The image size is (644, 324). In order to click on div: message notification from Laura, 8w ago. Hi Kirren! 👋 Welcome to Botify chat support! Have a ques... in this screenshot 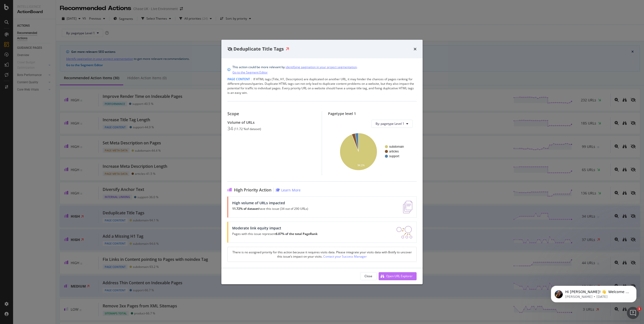, I will do `click(50, 19)`.